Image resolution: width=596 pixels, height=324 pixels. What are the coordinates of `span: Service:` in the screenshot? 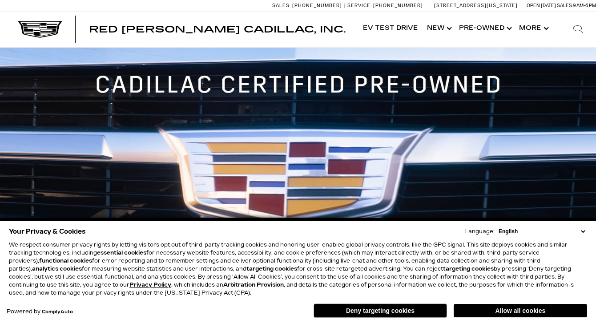 It's located at (360, 5).